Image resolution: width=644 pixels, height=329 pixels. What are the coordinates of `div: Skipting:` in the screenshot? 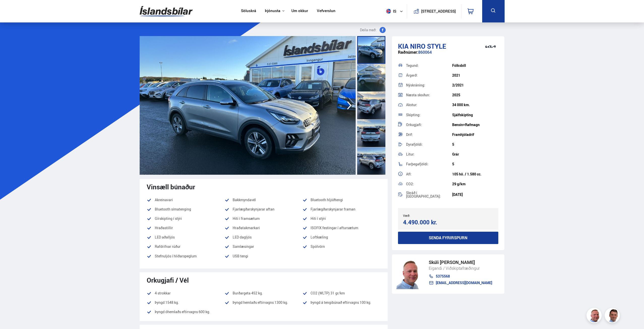 It's located at (429, 115).